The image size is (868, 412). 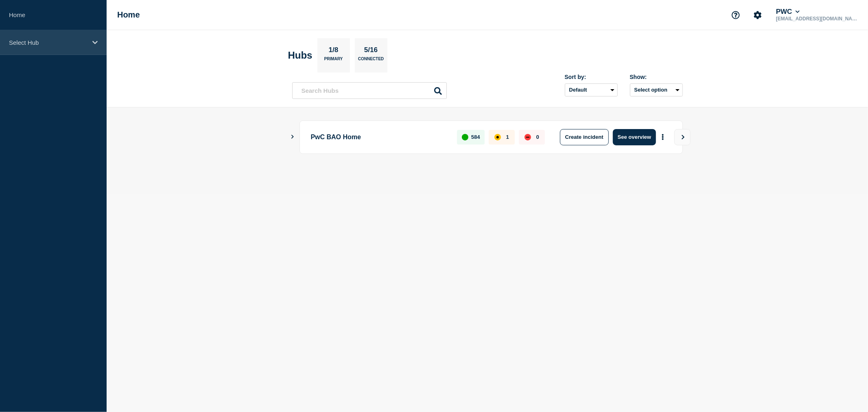 I want to click on button: More actions, so click(x=663, y=136).